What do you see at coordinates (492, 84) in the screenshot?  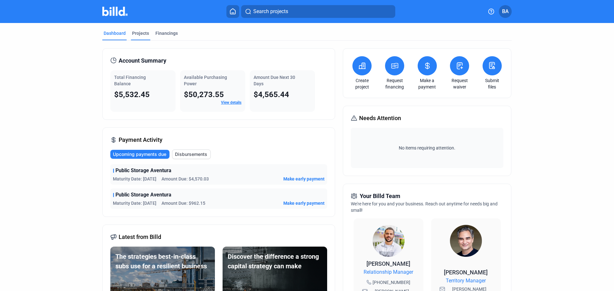 I see `a: Submit files` at bounding box center [492, 84].